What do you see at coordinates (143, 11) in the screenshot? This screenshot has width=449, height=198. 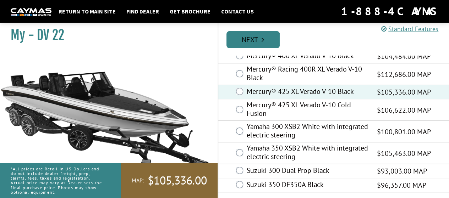 I see `a: Find Dealer` at bounding box center [143, 11].